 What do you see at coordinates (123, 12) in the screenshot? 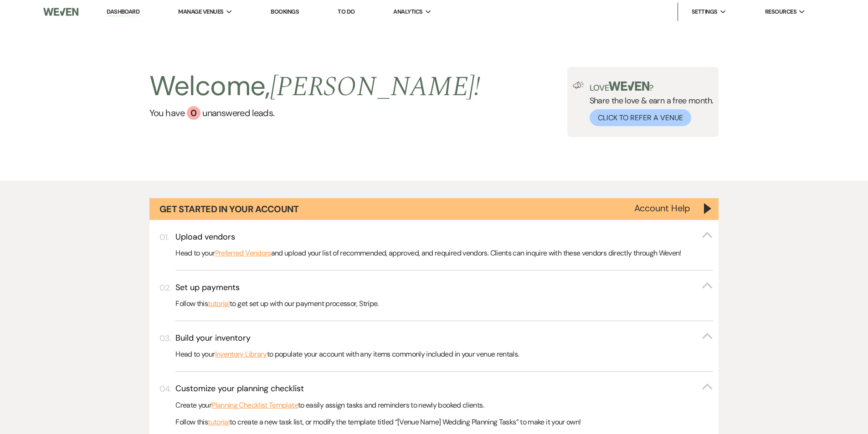
I see `a: Dashboard` at bounding box center [123, 12].